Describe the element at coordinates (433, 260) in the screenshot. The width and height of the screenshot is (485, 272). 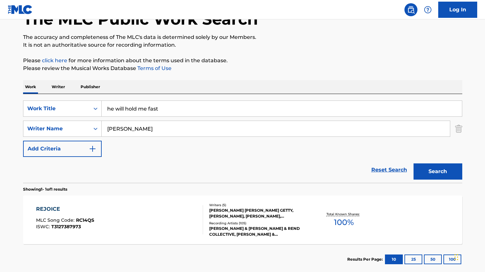
I see `button: 50` at that location.